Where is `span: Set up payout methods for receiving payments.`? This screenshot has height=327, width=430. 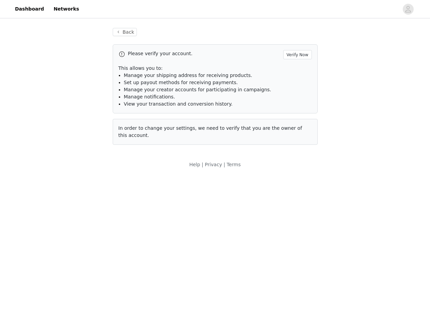
span: Set up payout methods for receiving payments. is located at coordinates (181, 82).